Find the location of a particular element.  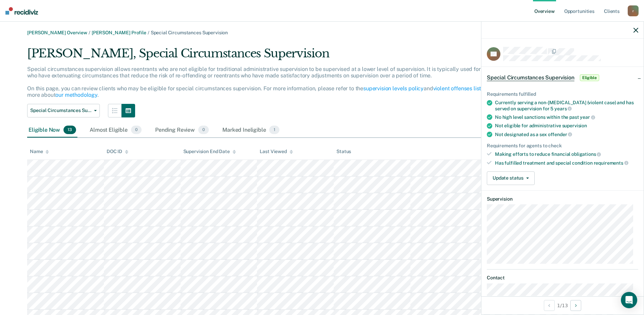

span: Eligible is located at coordinates (589, 77).